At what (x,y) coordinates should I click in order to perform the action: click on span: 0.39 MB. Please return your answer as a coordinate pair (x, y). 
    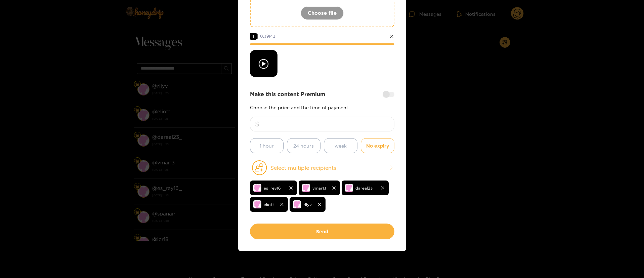
    Looking at the image, I should click on (268, 36).